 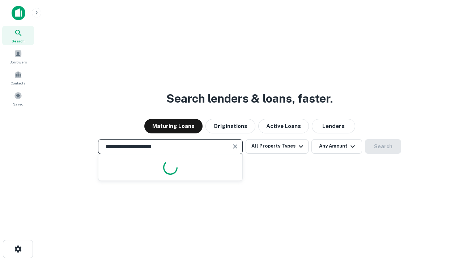 What do you see at coordinates (18, 83) in the screenshot?
I see `span: Contacts` at bounding box center [18, 83].